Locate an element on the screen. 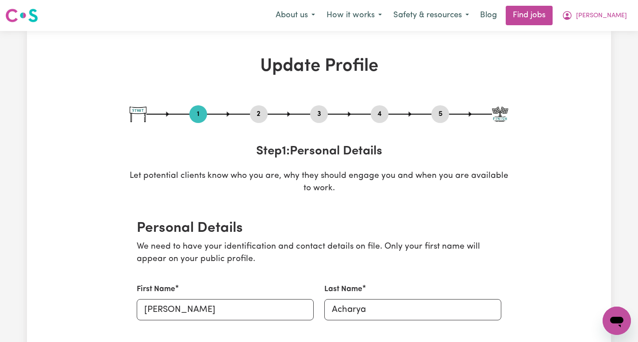 The height and width of the screenshot is (342, 638). label: Last Name is located at coordinates (344, 290).